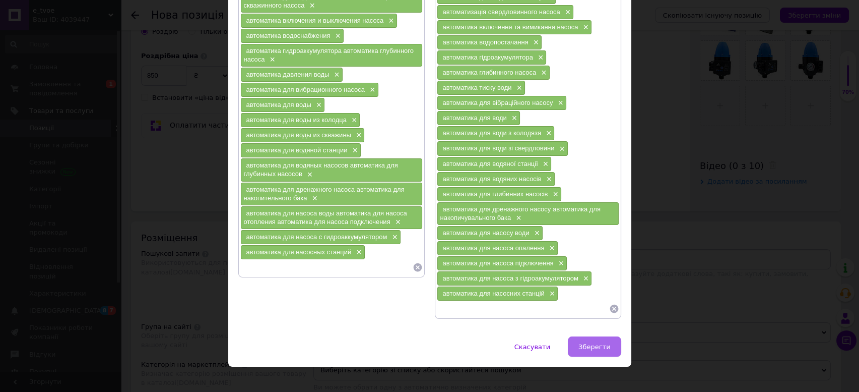 The image size is (859, 392). I want to click on li: Надежная автоматика для насосов до 1.1 кВт, so click(269, 79).